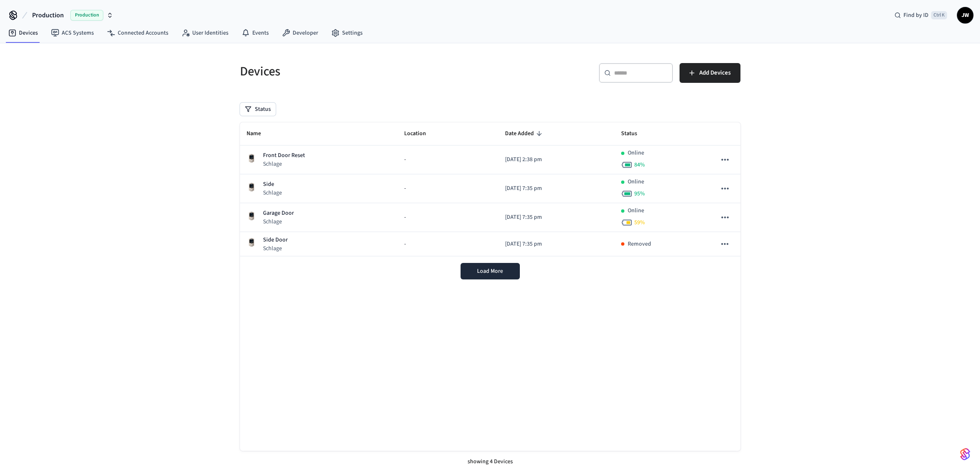  I want to click on button: JW, so click(965, 15).